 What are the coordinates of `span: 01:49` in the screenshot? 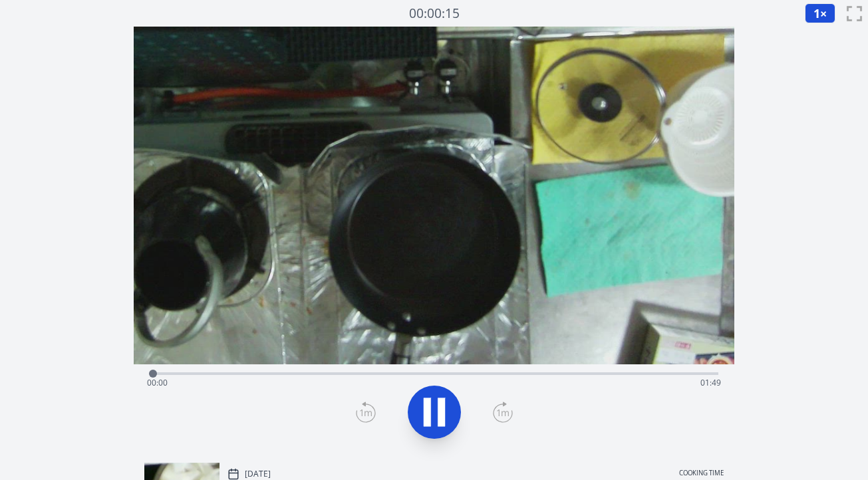 It's located at (710, 382).